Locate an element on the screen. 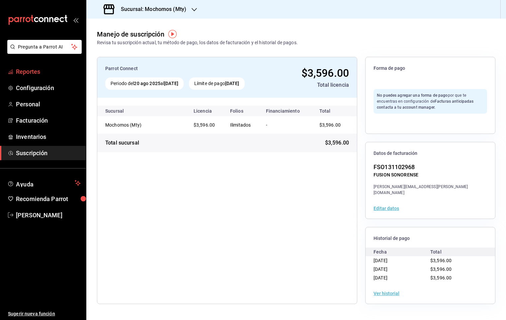 The image size is (506, 320). span: Configuración is located at coordinates (48, 88).